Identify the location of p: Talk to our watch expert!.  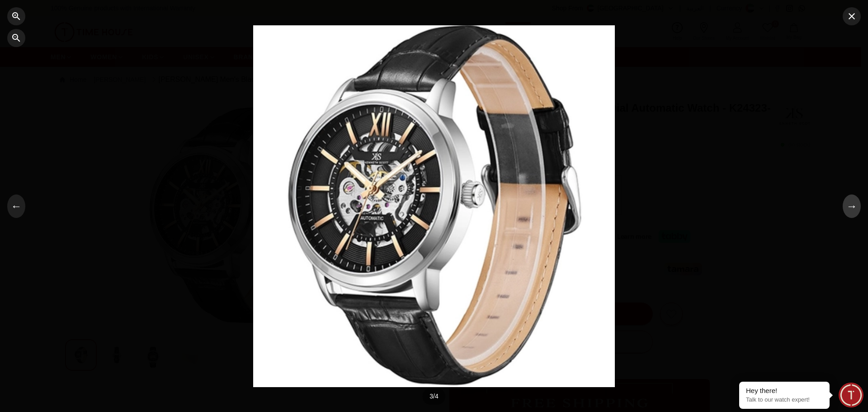
(784, 400).